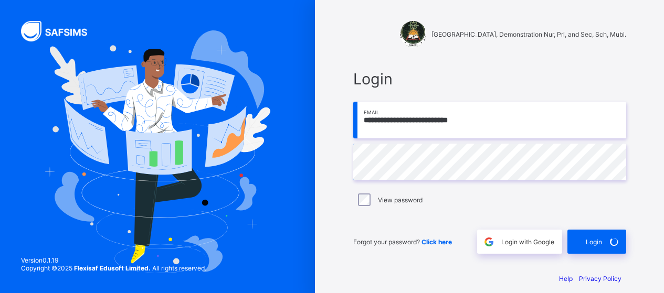 Image resolution: width=664 pixels, height=293 pixels. What do you see at coordinates (436, 242) in the screenshot?
I see `a: Click here` at bounding box center [436, 242].